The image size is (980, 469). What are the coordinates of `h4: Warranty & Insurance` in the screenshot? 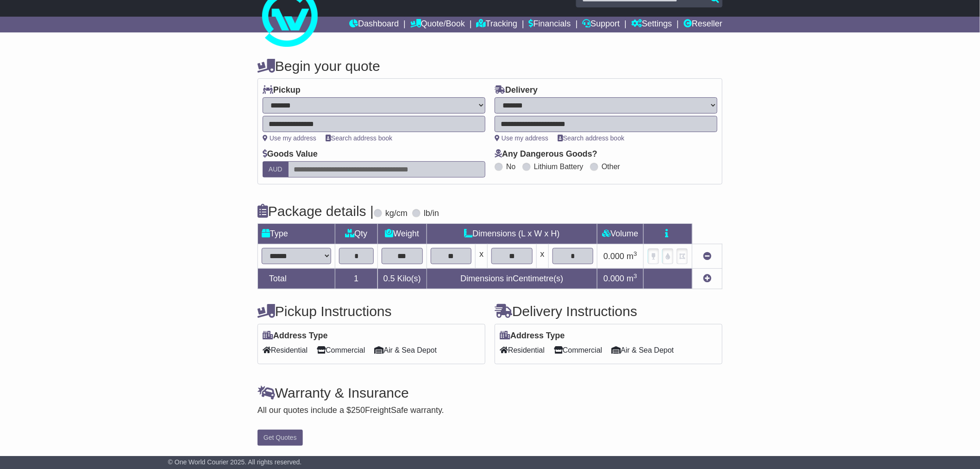 It's located at (490, 392).